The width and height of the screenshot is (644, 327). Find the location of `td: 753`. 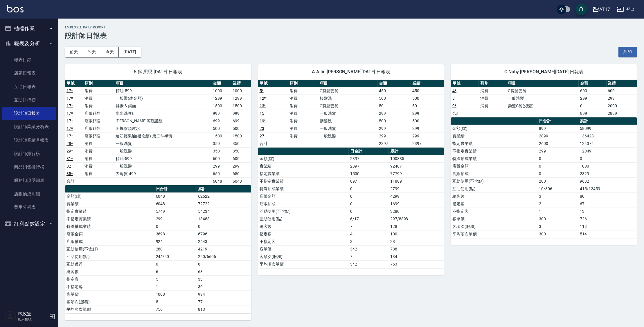

td: 753 is located at coordinates (417, 264).